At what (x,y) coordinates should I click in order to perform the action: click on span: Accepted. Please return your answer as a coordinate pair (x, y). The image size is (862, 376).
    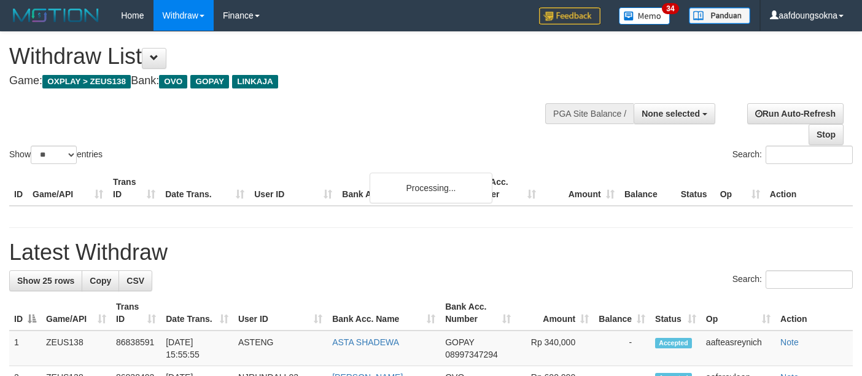
    Looking at the image, I should click on (673, 342).